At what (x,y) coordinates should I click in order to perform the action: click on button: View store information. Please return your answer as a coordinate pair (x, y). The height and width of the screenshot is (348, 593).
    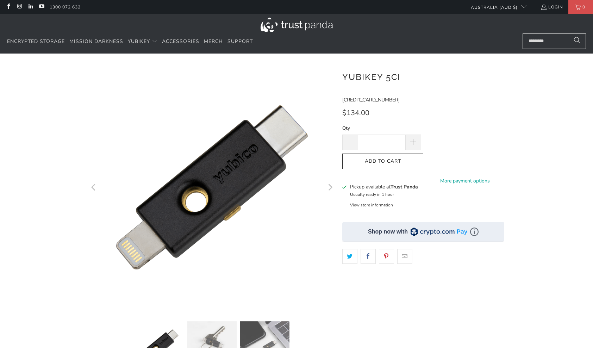
    Looking at the image, I should click on (371, 205).